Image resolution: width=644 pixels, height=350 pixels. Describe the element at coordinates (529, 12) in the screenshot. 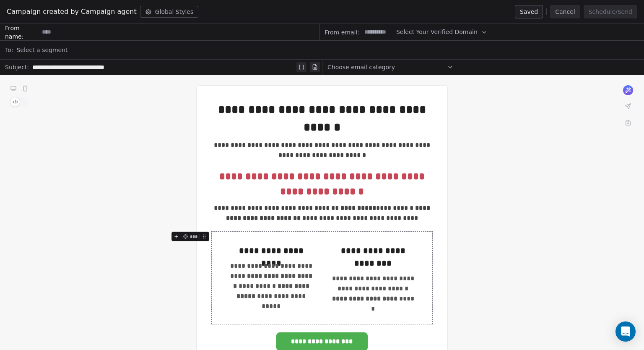

I see `button: Saved` at that location.